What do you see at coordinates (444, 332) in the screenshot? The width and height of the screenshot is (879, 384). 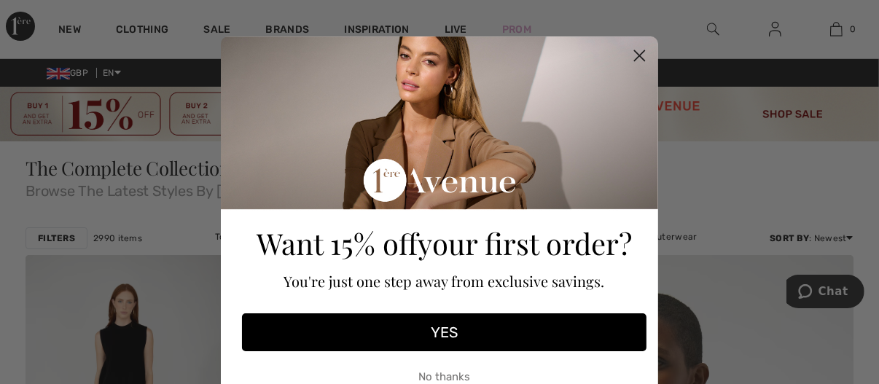 I see `button: YES` at bounding box center [444, 332].